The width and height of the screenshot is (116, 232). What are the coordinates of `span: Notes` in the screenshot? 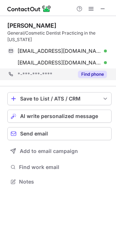 It's located at (63, 182).